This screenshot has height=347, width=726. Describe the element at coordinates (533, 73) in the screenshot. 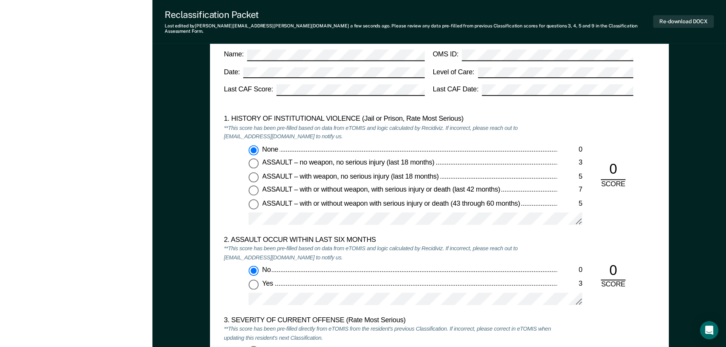

I see `label: Level of Care:` at that location.